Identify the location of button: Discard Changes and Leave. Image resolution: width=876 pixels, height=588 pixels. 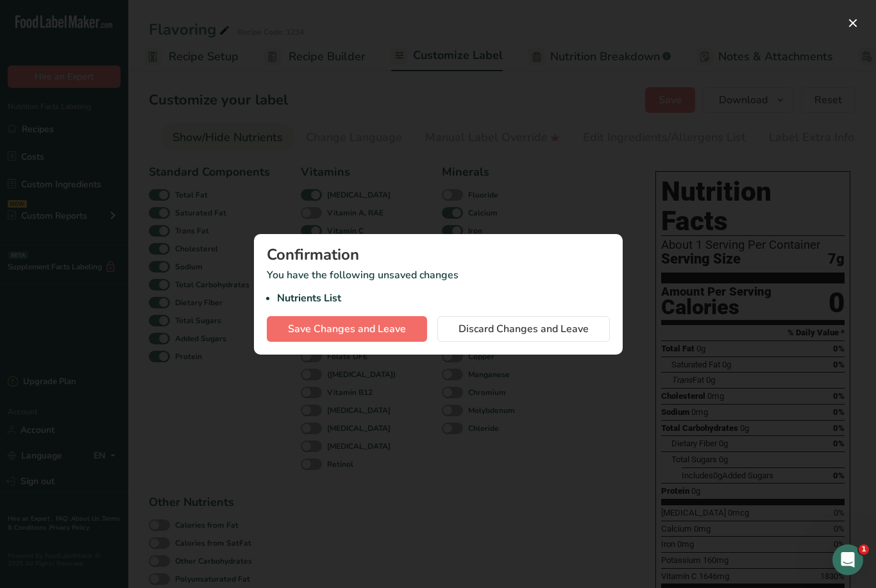
(523, 329).